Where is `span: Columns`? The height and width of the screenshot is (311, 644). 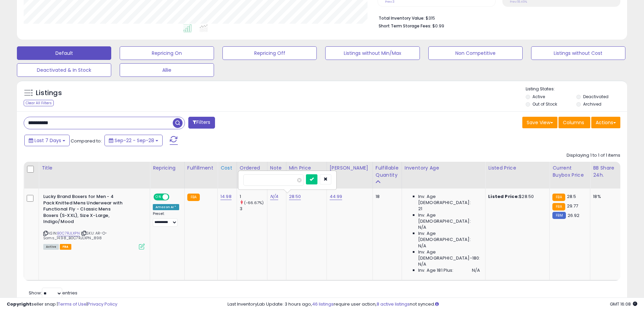
span: Columns is located at coordinates (573, 123).